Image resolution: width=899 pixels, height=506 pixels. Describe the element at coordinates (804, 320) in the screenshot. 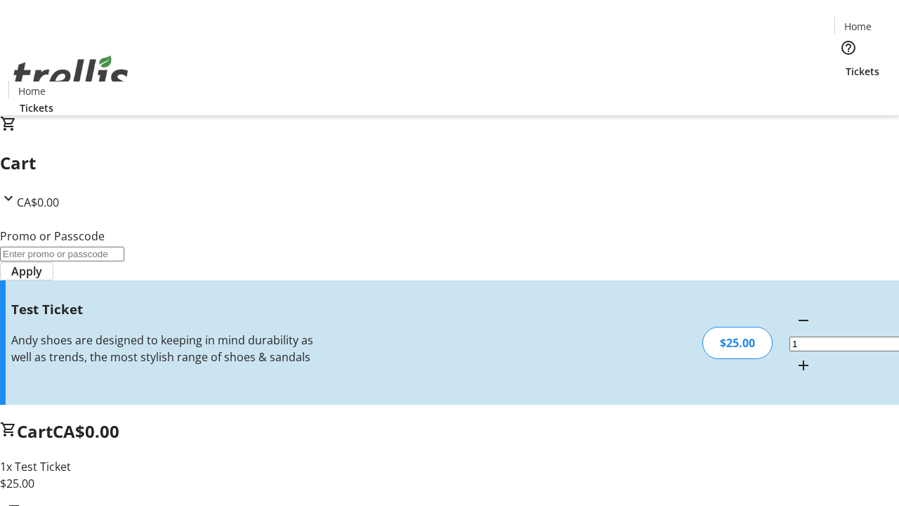

I see `button: Decrement by one` at that location.